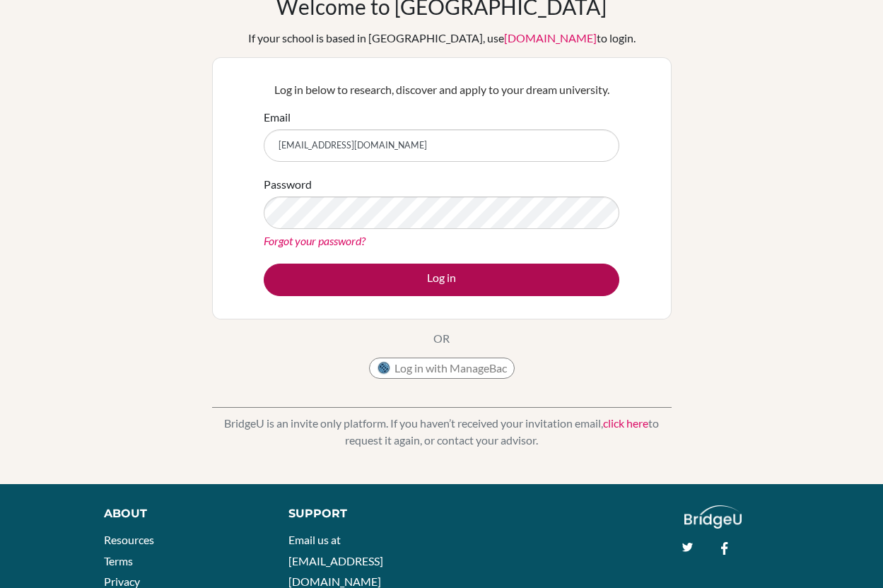 The width and height of the screenshot is (883, 588). What do you see at coordinates (122, 581) in the screenshot?
I see `a: Privacy` at bounding box center [122, 581].